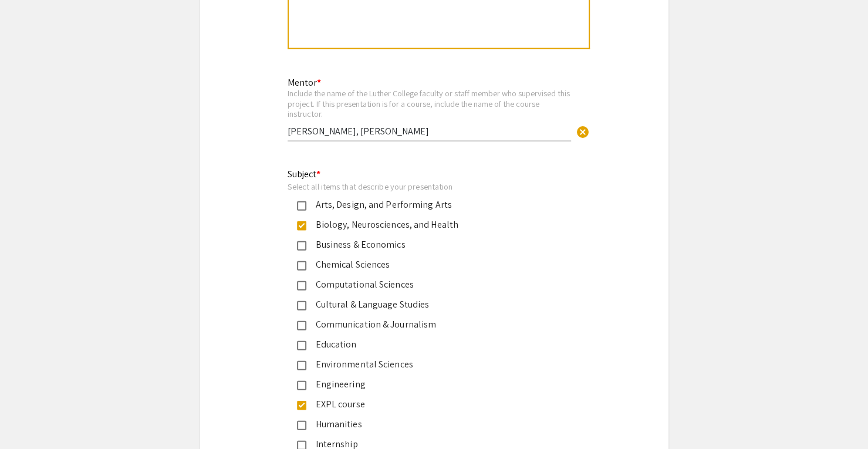 This screenshot has width=868, height=449. What do you see at coordinates (430, 404) in the screenshot?
I see `div: EXPL course` at bounding box center [430, 404].